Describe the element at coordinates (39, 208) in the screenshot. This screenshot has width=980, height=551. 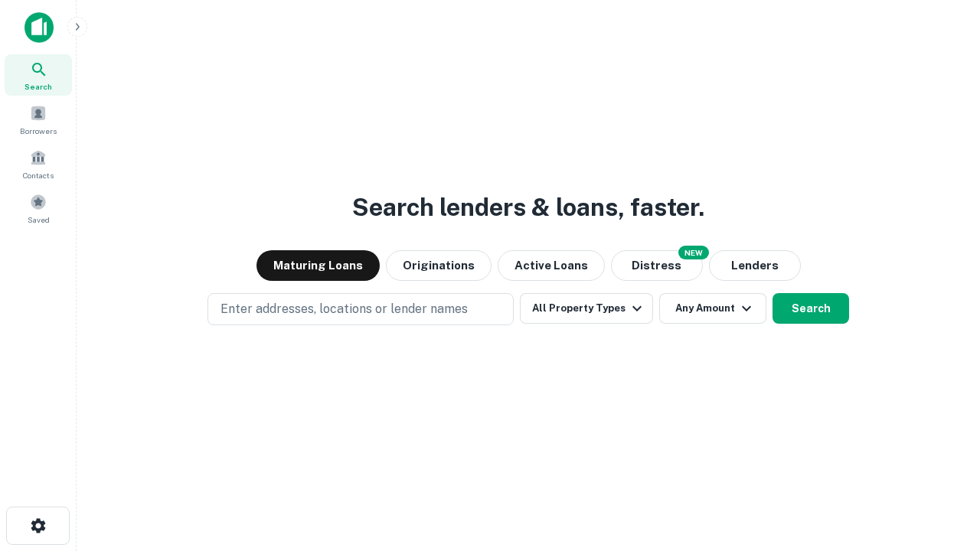
I see `div: Saved` at that location.